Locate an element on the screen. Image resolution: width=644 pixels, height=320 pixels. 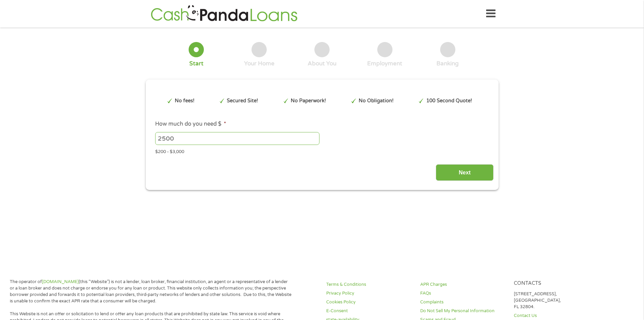
p: No fees! is located at coordinates (185, 101).